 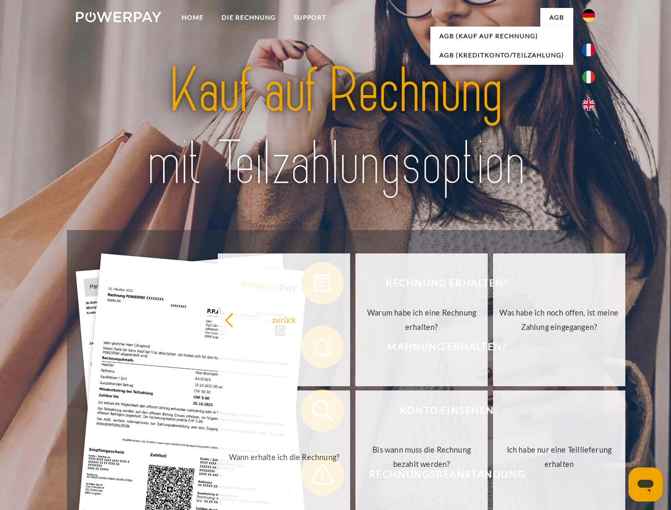 I want to click on a: DIE RECHNUNG, so click(x=248, y=18).